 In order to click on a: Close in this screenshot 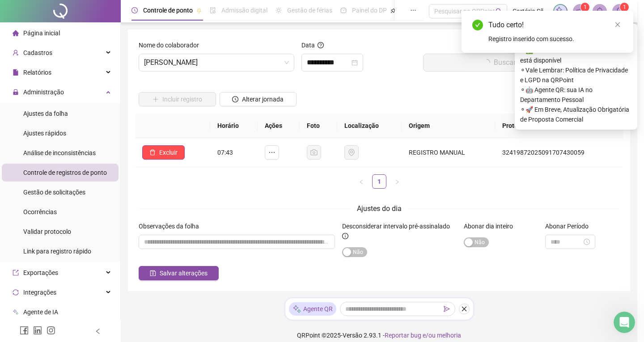, I will do `click(618, 25)`.